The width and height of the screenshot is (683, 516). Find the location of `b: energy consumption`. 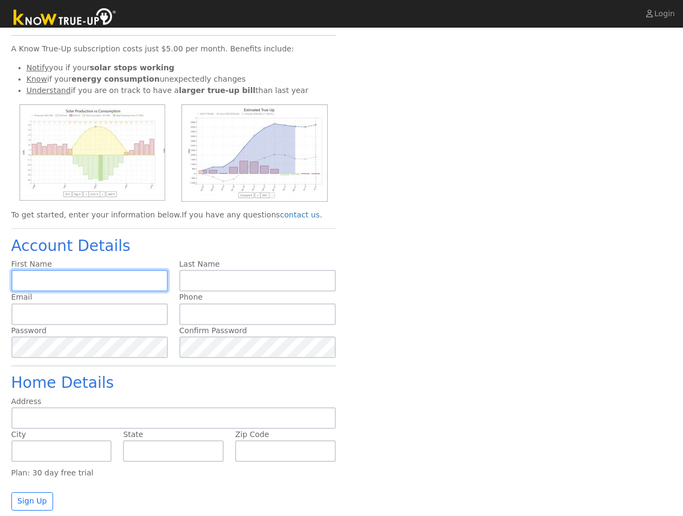

b: energy consumption is located at coordinates (115, 79).